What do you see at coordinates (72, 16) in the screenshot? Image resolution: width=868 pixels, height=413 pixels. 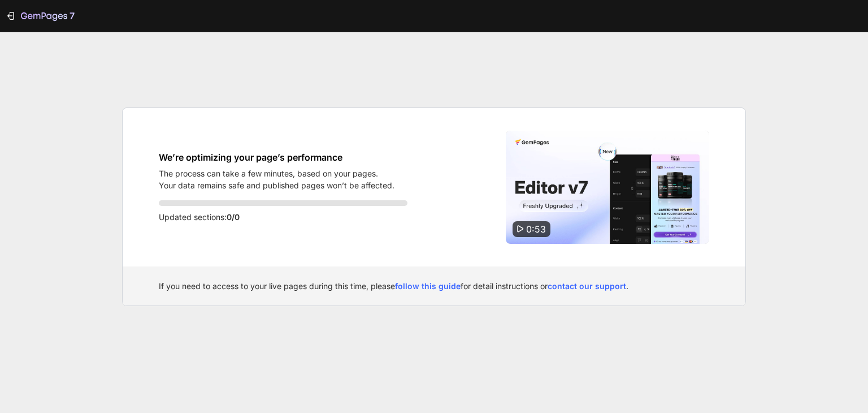 I see `p: 7` at bounding box center [72, 16].